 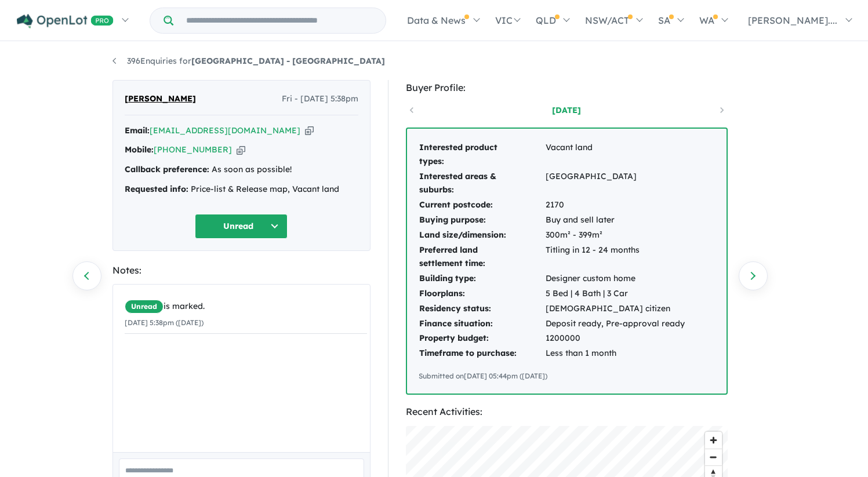 I want to click on td: Designer custom home, so click(x=615, y=279).